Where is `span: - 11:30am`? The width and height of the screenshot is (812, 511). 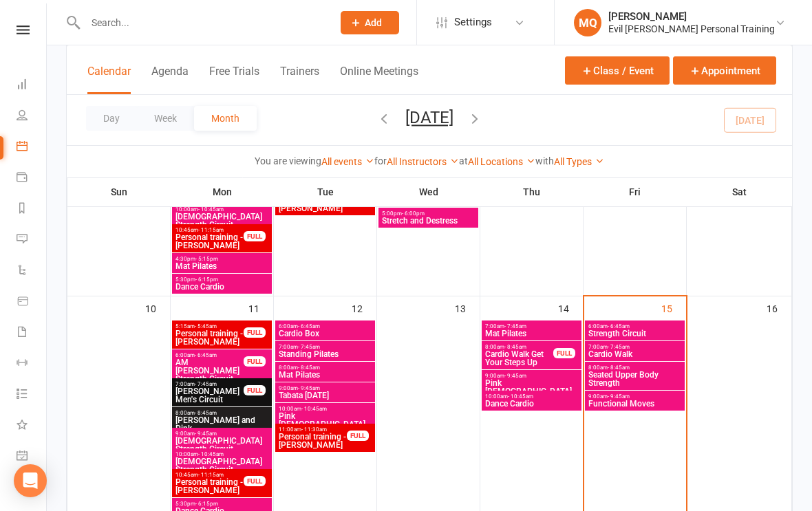
span: - 11:30am is located at coordinates (314, 429).